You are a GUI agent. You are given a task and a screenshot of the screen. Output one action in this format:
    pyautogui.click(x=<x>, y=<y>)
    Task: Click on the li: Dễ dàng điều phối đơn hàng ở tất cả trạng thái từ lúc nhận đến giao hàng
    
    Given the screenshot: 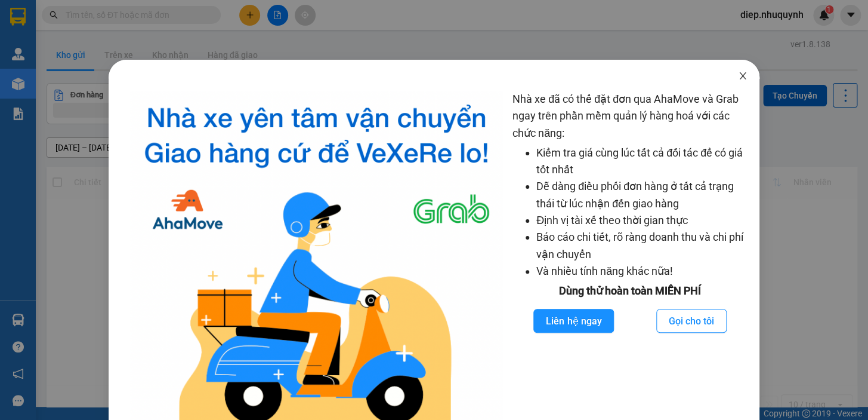 What is the action you would take?
    pyautogui.click(x=642, y=194)
    